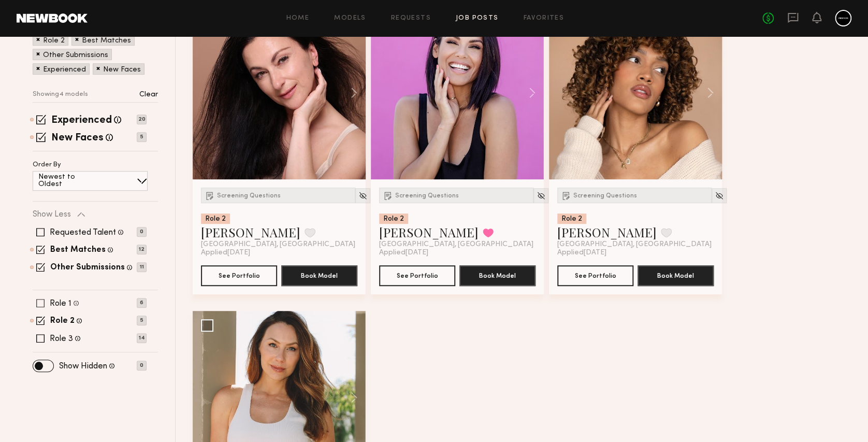 Image resolution: width=868 pixels, height=442 pixels. Describe the element at coordinates (122, 70) in the screenshot. I see `p: New Faces` at that location.